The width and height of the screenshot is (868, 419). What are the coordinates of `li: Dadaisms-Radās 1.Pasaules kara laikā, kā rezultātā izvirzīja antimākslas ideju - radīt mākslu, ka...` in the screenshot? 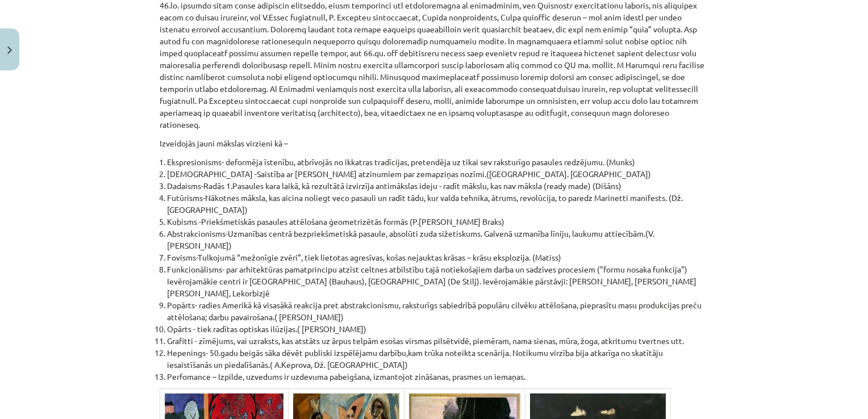 It's located at (437, 186).